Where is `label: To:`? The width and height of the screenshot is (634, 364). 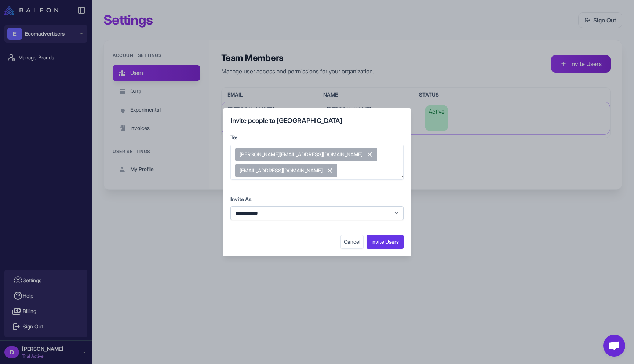
label: To: is located at coordinates (234, 137).